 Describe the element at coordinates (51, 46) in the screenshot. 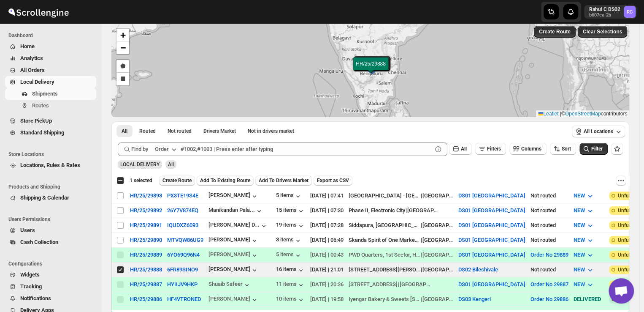

I see `button: Home` at that location.